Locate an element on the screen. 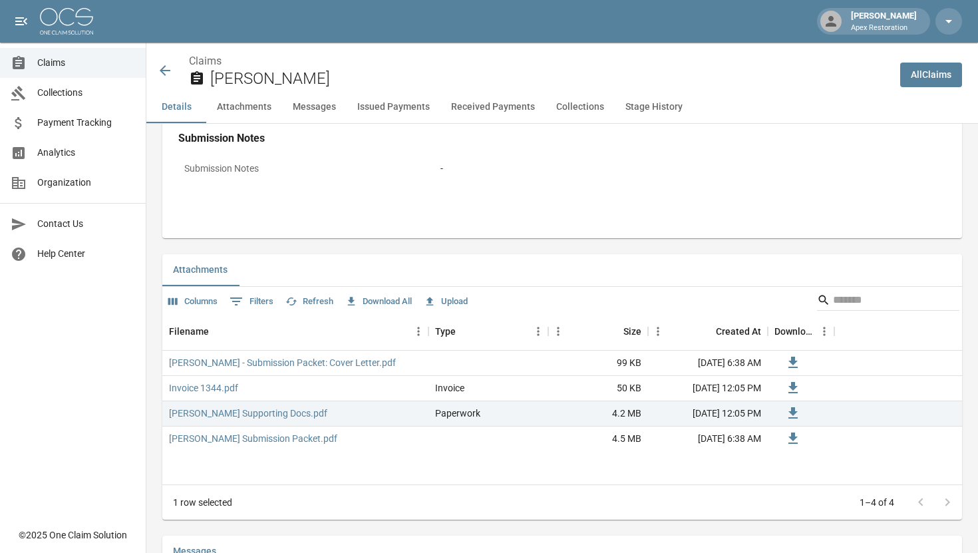 This screenshot has height=553, width=978. div: 4.5 MB is located at coordinates (598, 439).